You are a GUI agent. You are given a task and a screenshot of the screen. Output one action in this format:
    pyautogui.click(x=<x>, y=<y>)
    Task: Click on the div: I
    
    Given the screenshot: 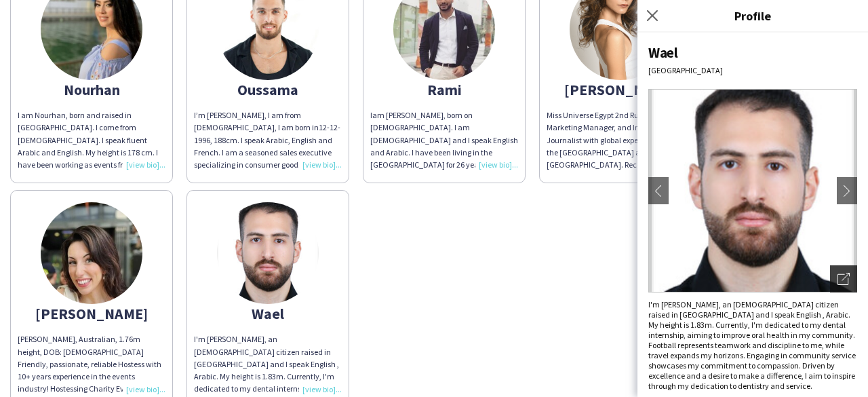 What is the action you would take?
    pyautogui.click(x=444, y=140)
    